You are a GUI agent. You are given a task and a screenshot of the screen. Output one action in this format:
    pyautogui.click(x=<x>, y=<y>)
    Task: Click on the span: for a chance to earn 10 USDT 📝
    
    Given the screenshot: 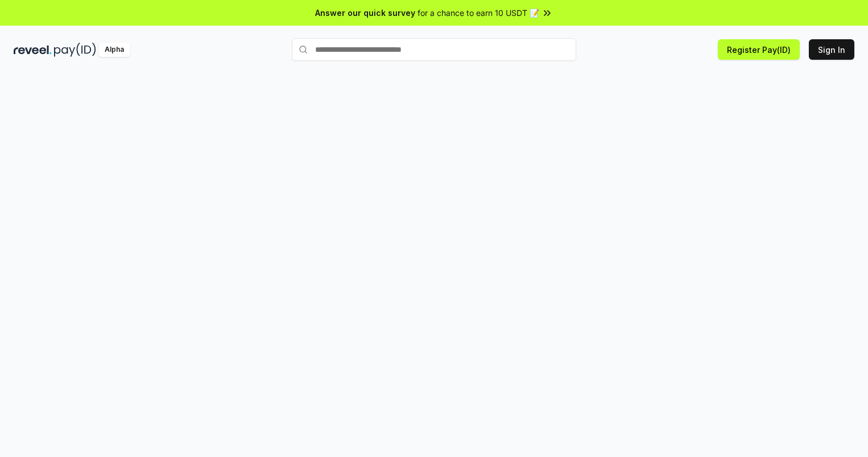 What is the action you would take?
    pyautogui.click(x=478, y=12)
    